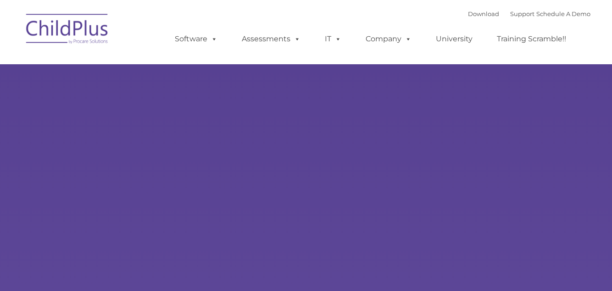 This screenshot has width=612, height=291. What do you see at coordinates (522, 14) in the screenshot?
I see `a: Support` at bounding box center [522, 14].